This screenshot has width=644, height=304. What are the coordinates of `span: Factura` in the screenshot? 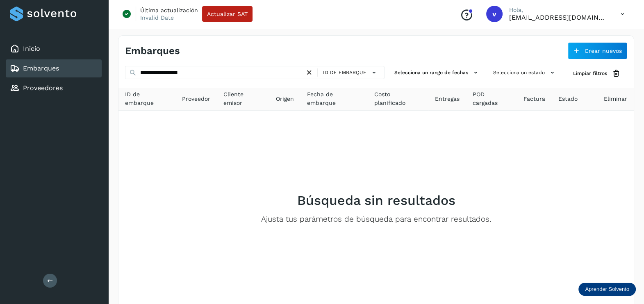 It's located at (534, 99).